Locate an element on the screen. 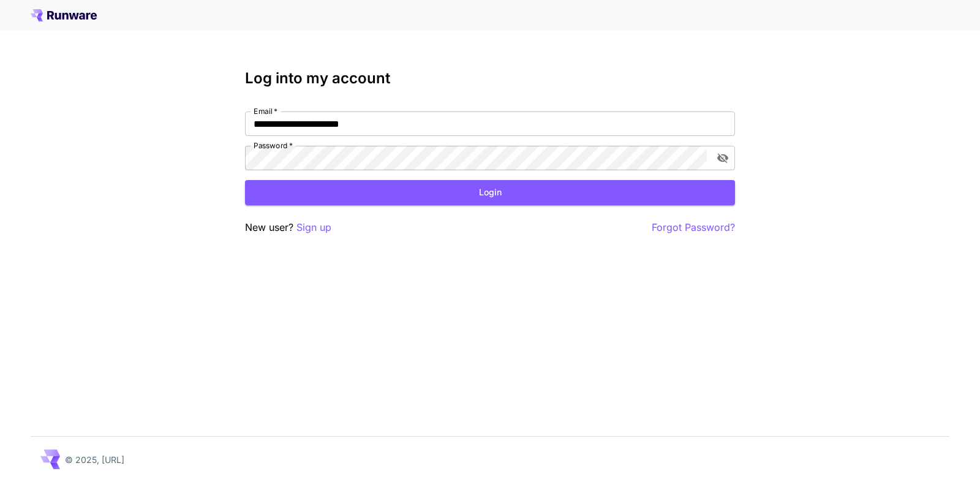 The image size is (980, 482). button: Forgot Password? is located at coordinates (693, 227).